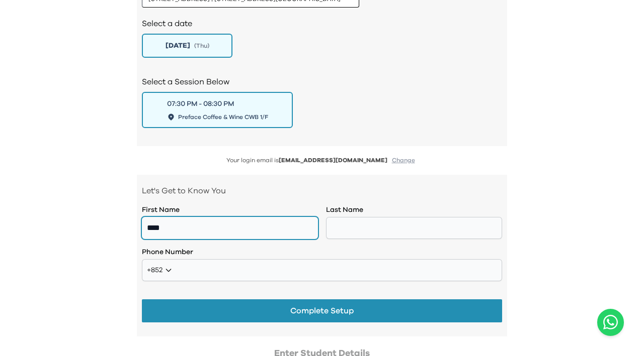  I want to click on span: ( Thu ), so click(202, 46).